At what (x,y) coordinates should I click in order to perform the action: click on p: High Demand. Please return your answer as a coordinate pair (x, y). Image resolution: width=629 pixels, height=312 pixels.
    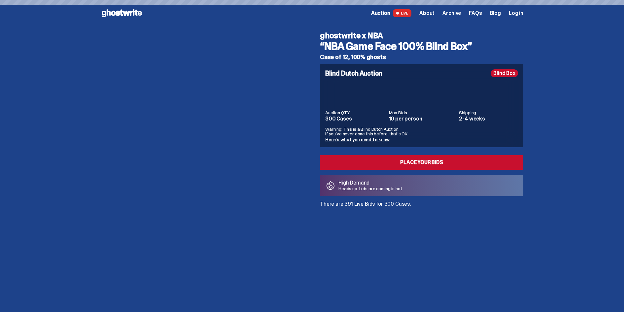
    Looking at the image, I should click on (370, 183).